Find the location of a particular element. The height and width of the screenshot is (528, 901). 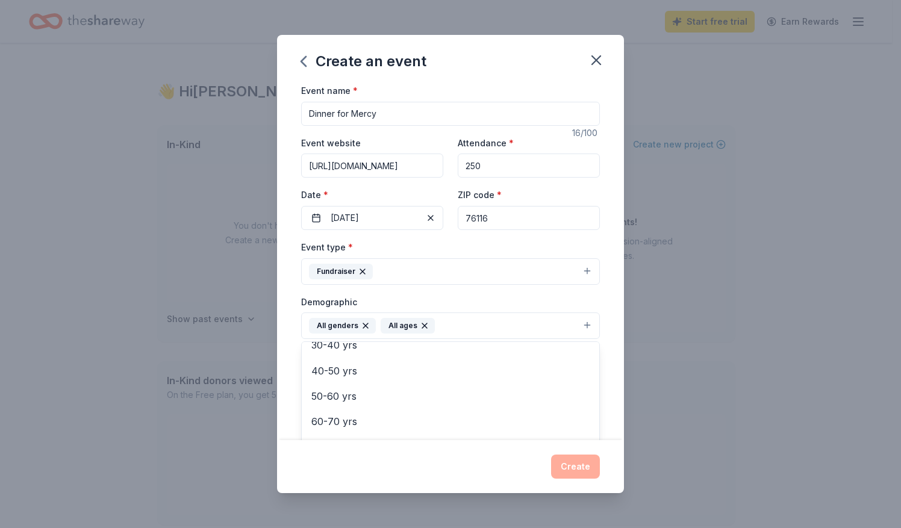

span: 50-60 yrs is located at coordinates (451, 396).